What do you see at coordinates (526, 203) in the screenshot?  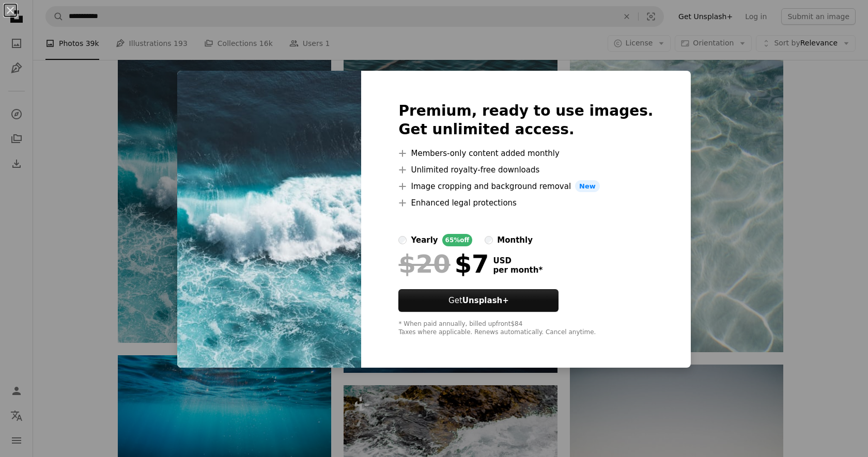 I see `li: Enhanced legal protections` at bounding box center [526, 203].